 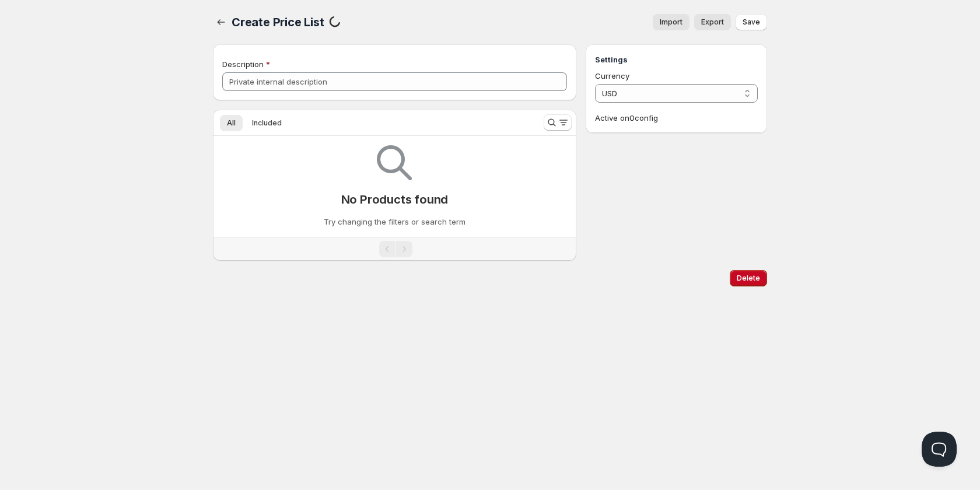 I want to click on span: Create Price List, so click(x=278, y=22).